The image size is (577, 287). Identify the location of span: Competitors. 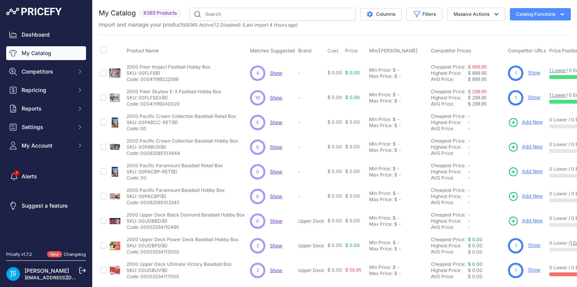
(47, 72).